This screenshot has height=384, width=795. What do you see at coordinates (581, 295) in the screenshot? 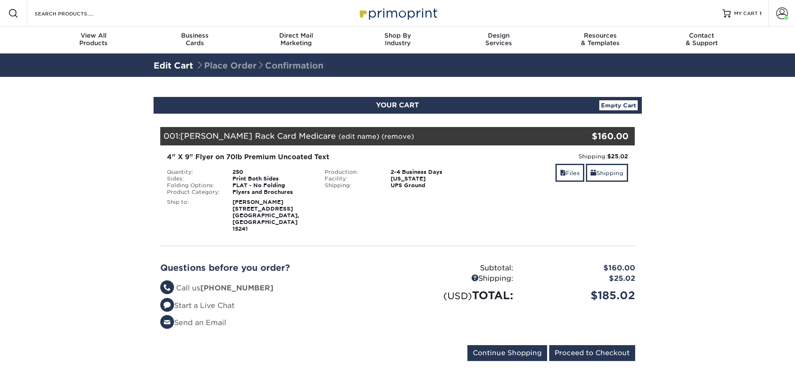
I see `div: $185.02` at bounding box center [581, 295].